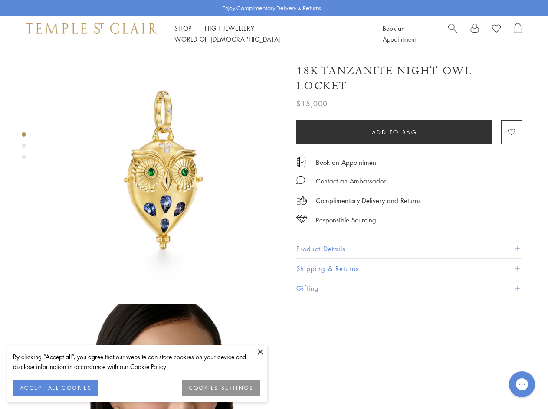 The width and height of the screenshot is (548, 409). Describe the element at coordinates (453, 34) in the screenshot. I see `a: Search` at that location.